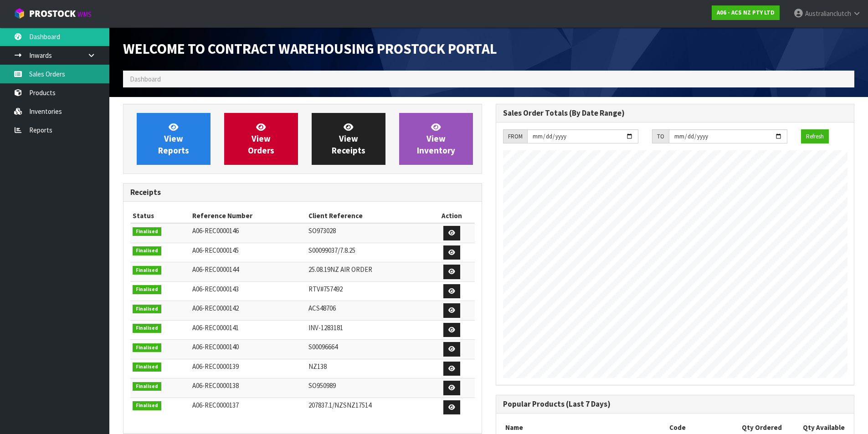 The width and height of the screenshot is (868, 434). What do you see at coordinates (326, 327) in the screenshot?
I see `span: INV-1283181` at bounding box center [326, 327].